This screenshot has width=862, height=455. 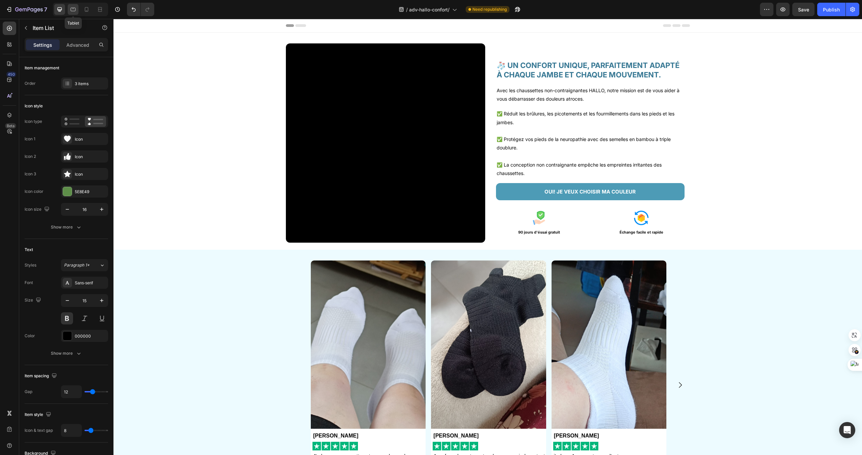 What do you see at coordinates (41, 376) in the screenshot?
I see `div: Item spacing` at bounding box center [41, 376].